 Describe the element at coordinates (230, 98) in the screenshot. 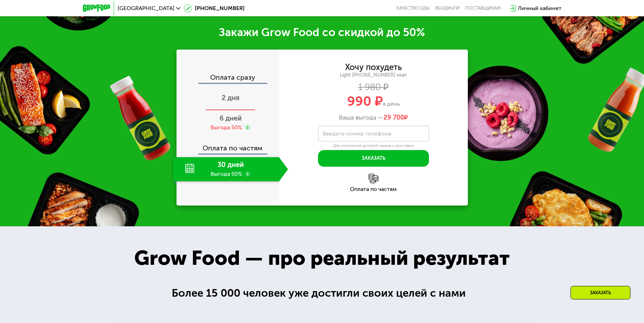

I see `span: 2 дня` at that location.